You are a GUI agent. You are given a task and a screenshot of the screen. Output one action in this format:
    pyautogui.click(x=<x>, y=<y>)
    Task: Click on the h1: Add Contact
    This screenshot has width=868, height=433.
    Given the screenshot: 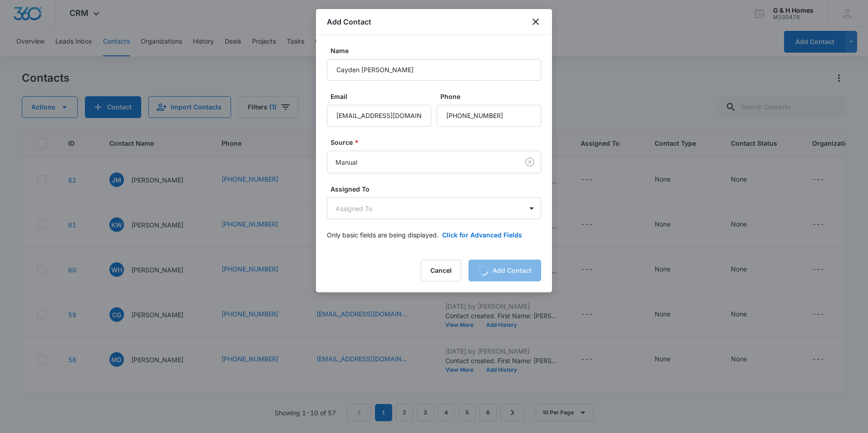 What is the action you would take?
    pyautogui.click(x=349, y=22)
    